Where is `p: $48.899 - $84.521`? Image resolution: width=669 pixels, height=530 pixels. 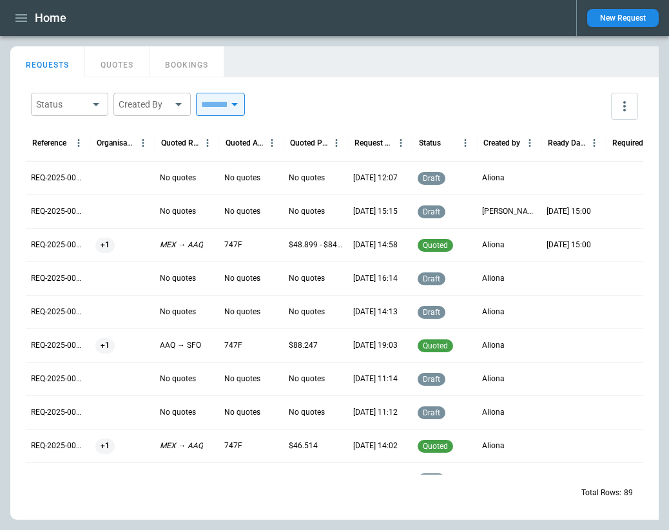 p: $48.899 - $84.521 is located at coordinates (316, 245).